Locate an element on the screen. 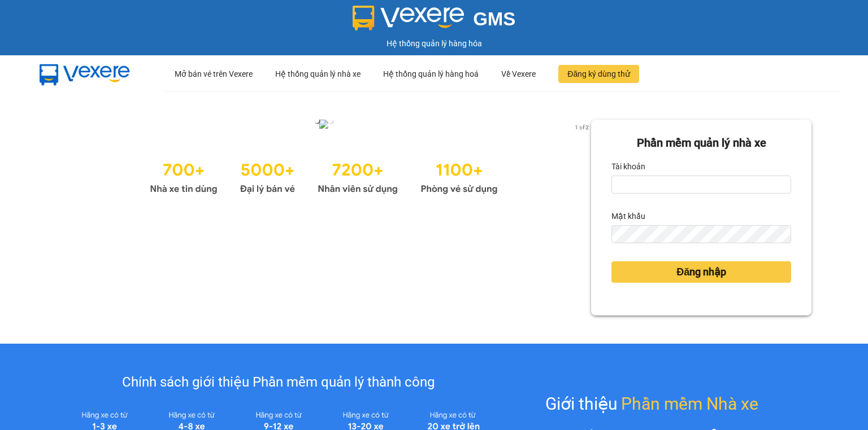  div: Phần mềm quản lý nhà xe is located at coordinates (701, 143).